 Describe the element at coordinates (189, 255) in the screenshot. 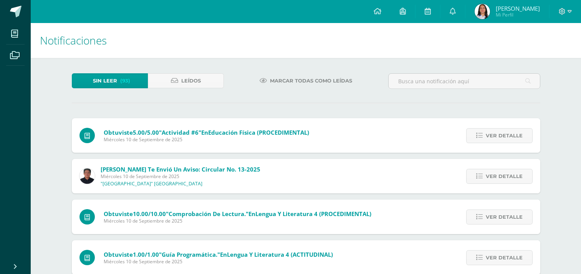

I see `span: "Guía Programática."` at that location.